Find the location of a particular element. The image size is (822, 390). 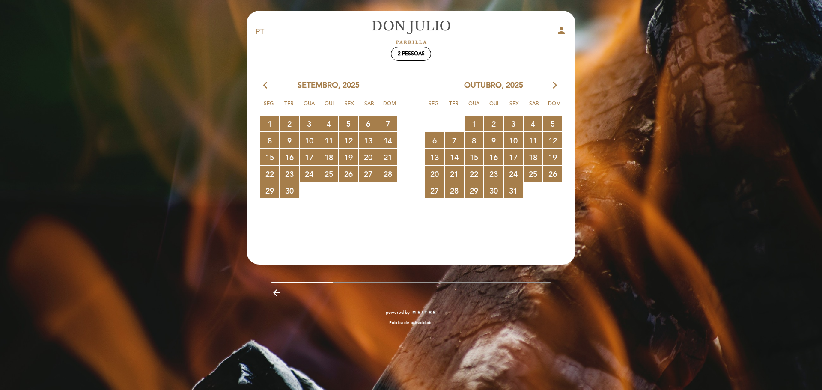

span: powered by is located at coordinates (398, 313).